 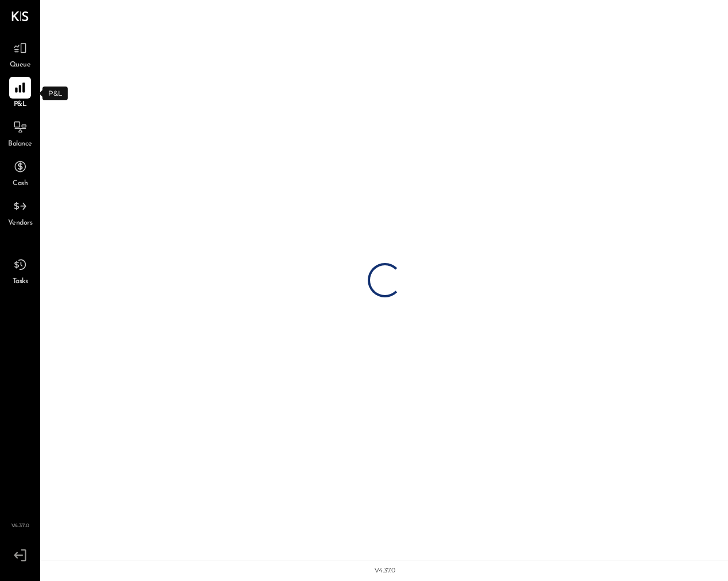 What do you see at coordinates (20, 133) in the screenshot?
I see `a: Balance` at bounding box center [20, 133].